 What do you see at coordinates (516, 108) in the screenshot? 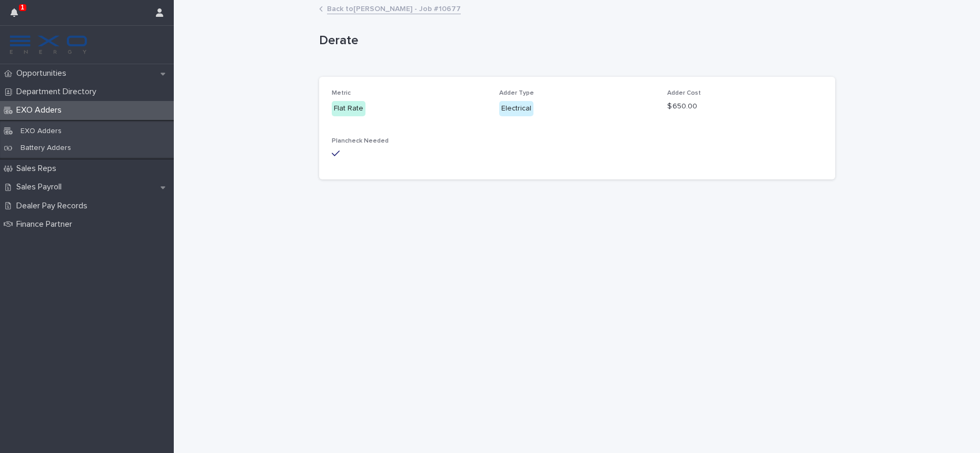
I see `div: Electrical` at bounding box center [516, 108].